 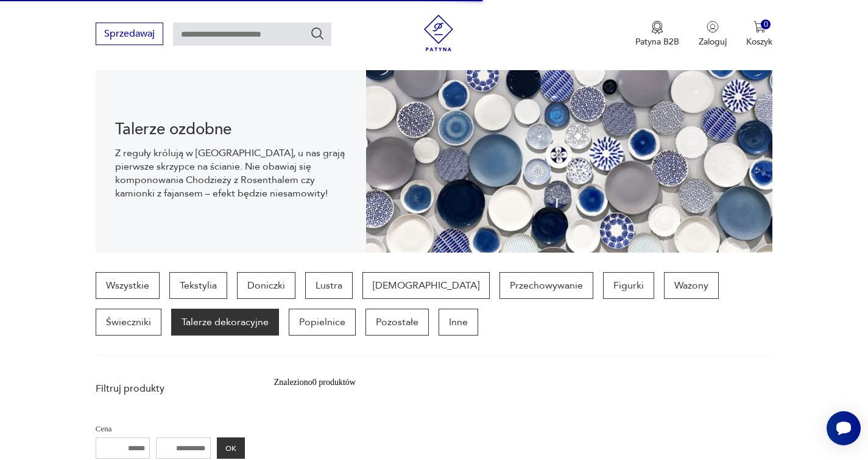 I want to click on a: Wszystkie, so click(x=128, y=285).